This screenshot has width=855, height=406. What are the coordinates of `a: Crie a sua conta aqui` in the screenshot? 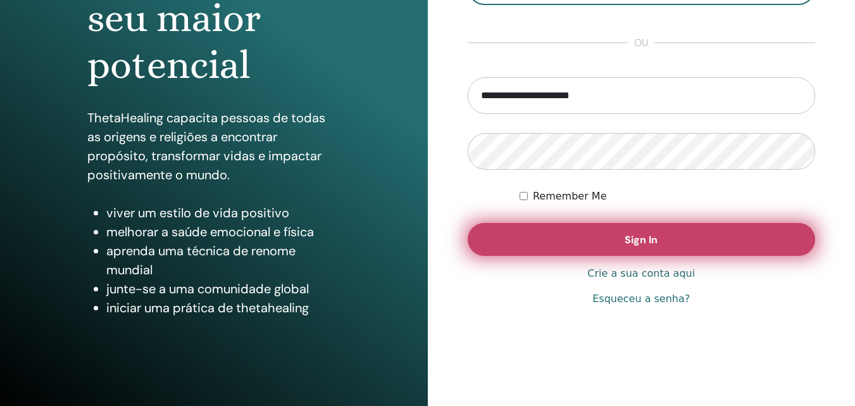 It's located at (641, 274).